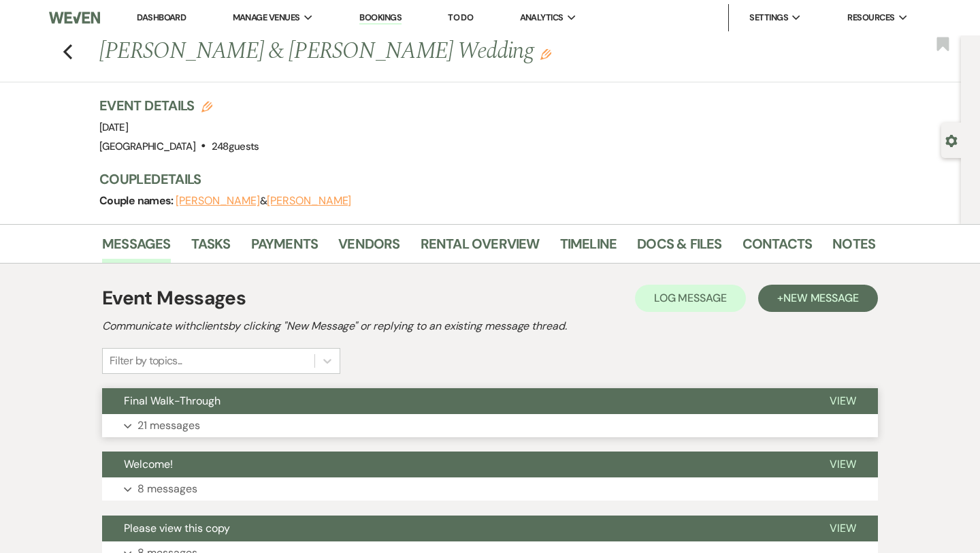 This screenshot has height=553, width=980. I want to click on button: Log Message, so click(690, 298).